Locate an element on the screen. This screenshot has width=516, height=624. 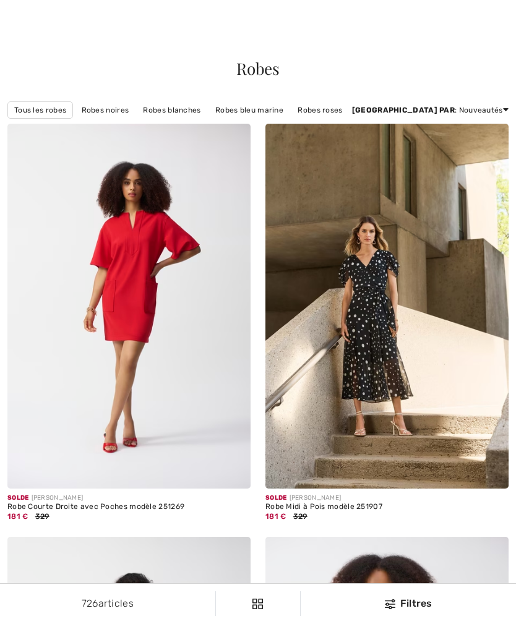
div: Robe Courte Droite avec Poches modèle 251269 is located at coordinates (129, 507).